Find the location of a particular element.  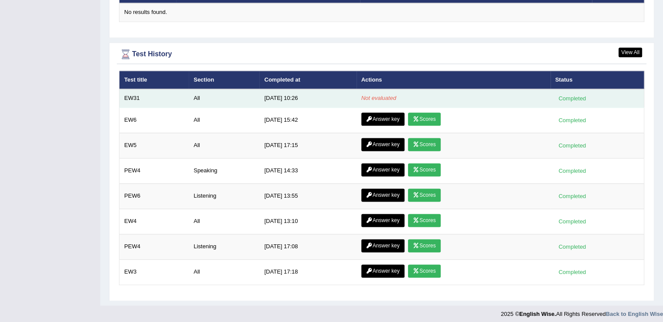

div: 2025 © All Rights Reserved is located at coordinates (582, 311).